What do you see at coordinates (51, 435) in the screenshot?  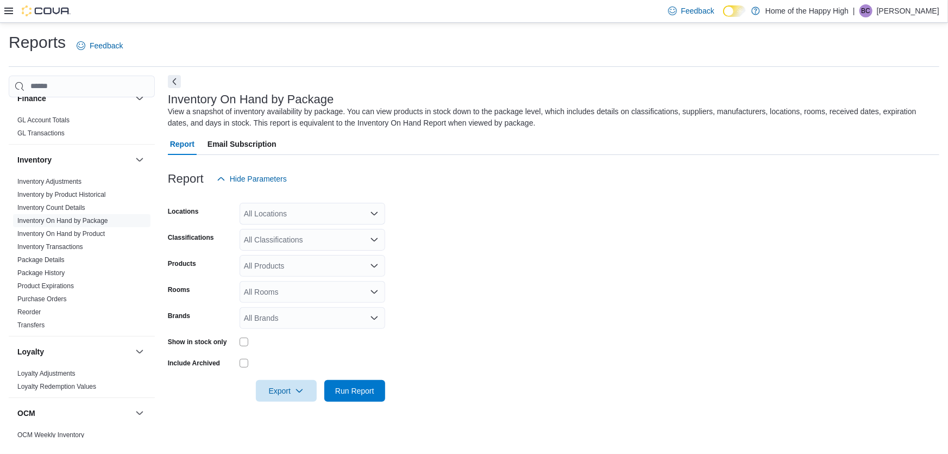 I see `a: OCM Weekly Inventory` at bounding box center [51, 435].